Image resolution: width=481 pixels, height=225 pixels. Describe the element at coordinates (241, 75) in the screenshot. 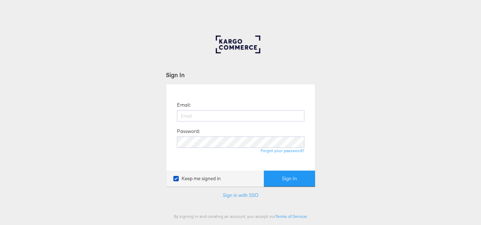

I see `div: Sign In` at that location.